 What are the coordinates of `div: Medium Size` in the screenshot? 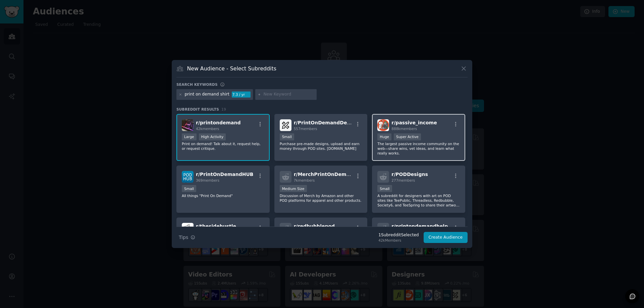 It's located at (293, 188).